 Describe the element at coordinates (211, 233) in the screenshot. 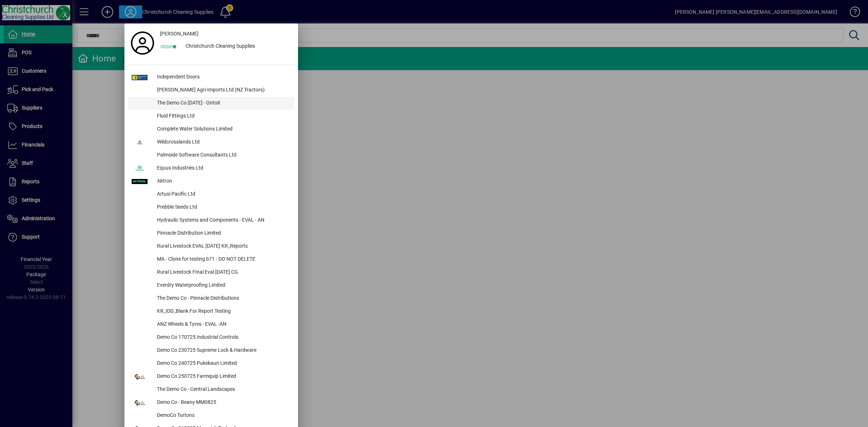

I see `button: Pinnacle Distribution Limited` at that location.